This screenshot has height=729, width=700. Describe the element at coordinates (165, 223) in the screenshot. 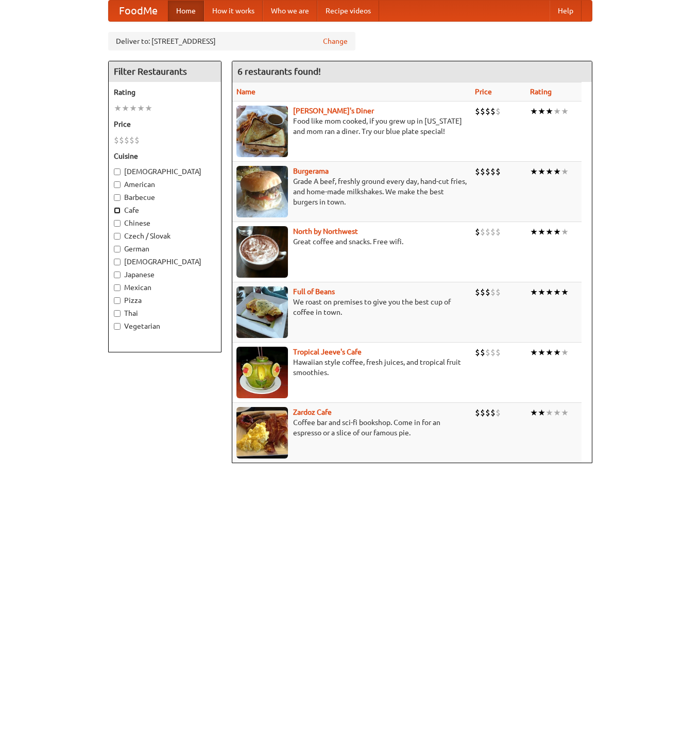

I see `label: Chinese` at that location.